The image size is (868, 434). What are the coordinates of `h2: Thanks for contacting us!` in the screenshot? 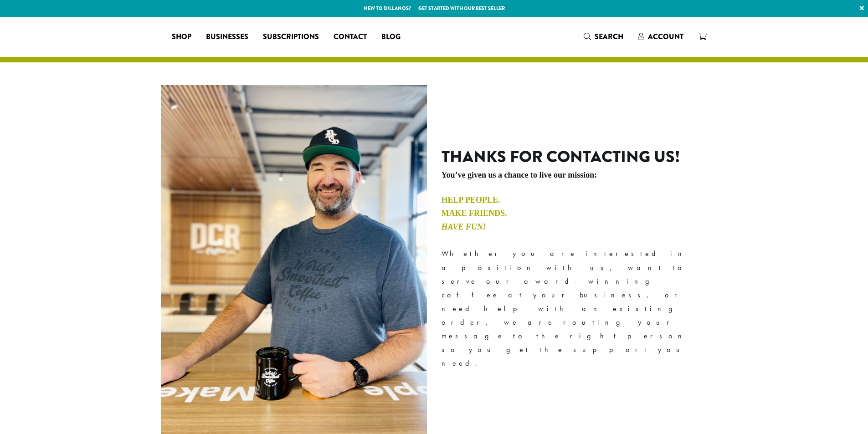 It's located at (574, 157).